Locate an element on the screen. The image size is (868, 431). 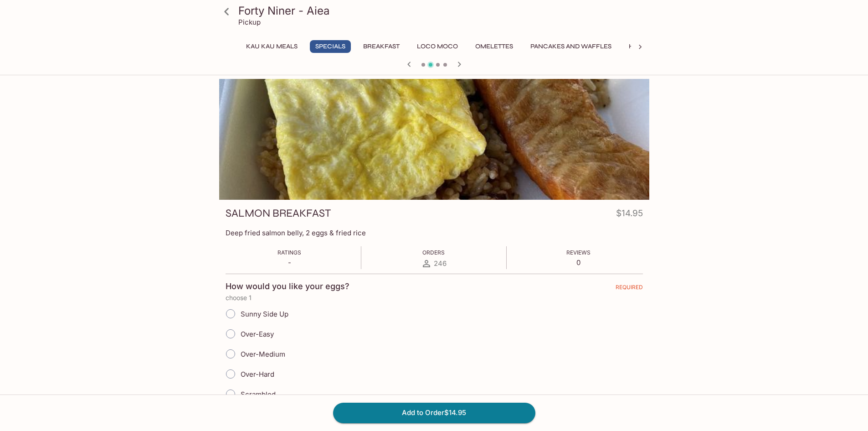
button: Loco Moco is located at coordinates (437, 46).